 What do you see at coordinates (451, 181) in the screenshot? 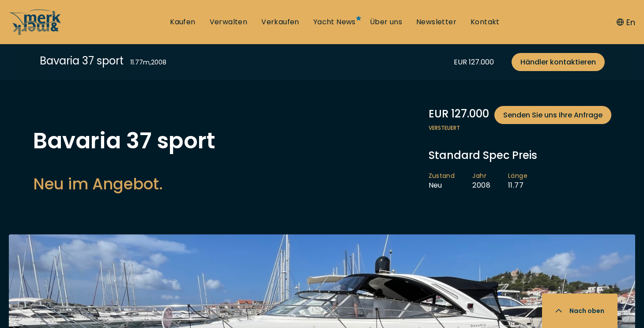
I see `li: Neu` at bounding box center [451, 181].